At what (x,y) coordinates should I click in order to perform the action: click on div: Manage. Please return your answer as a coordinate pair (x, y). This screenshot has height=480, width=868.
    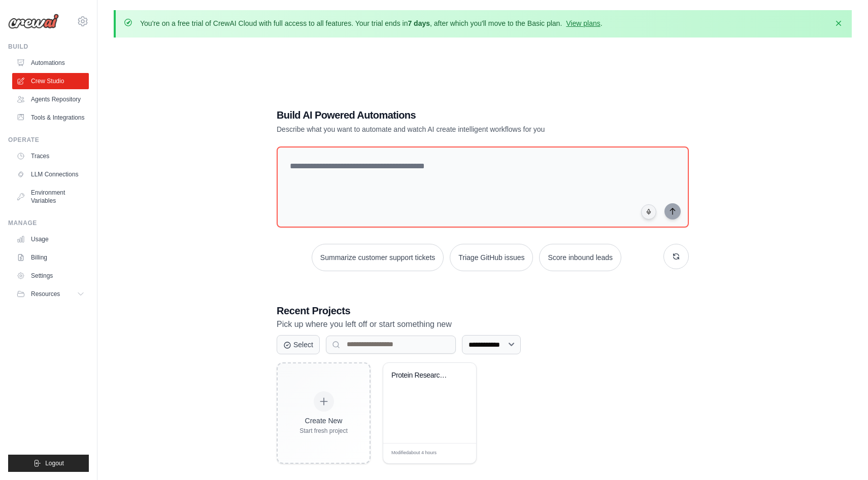
    Looking at the image, I should click on (48, 223).